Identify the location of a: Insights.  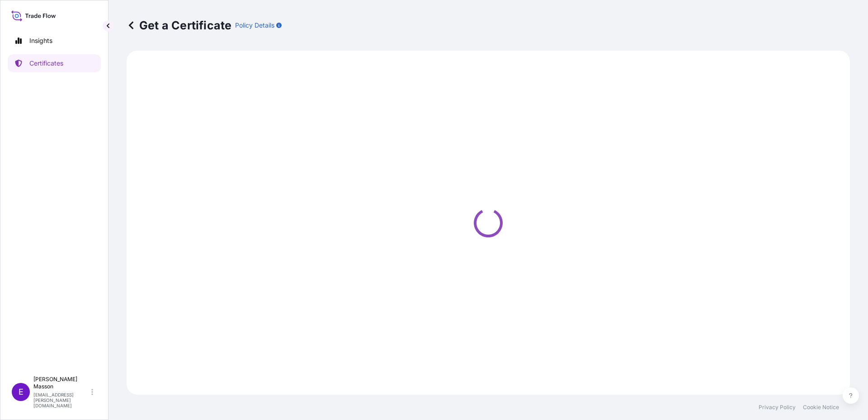
(54, 41).